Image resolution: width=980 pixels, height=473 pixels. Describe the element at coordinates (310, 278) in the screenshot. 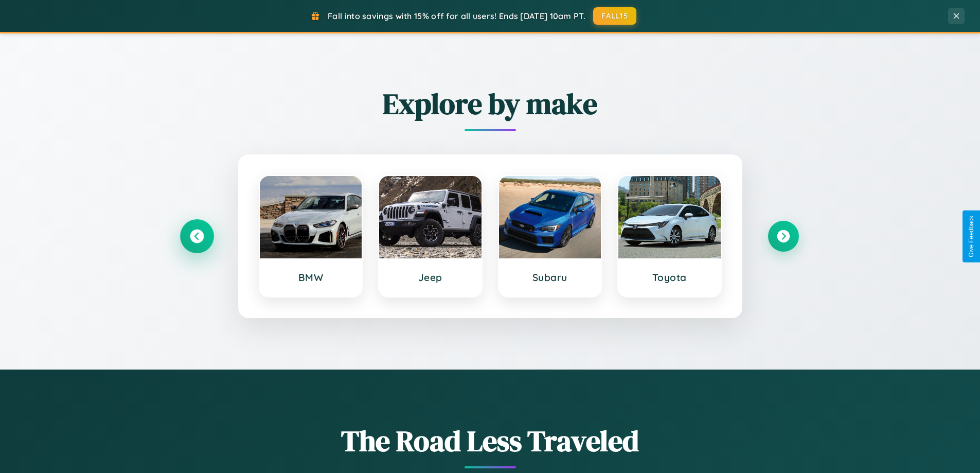

I see `h3: BMW` at that location.